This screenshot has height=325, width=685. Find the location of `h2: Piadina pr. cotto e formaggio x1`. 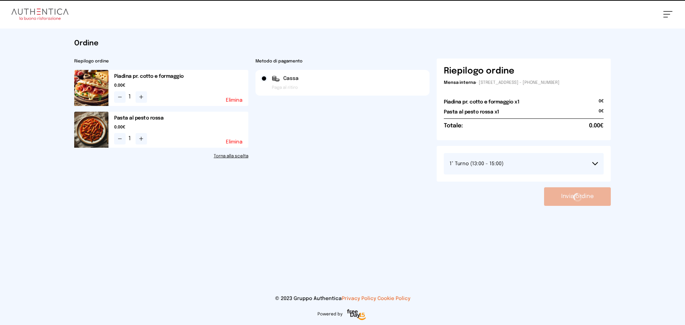

h2: Piadina pr. cotto e formaggio x1 is located at coordinates (481, 102).